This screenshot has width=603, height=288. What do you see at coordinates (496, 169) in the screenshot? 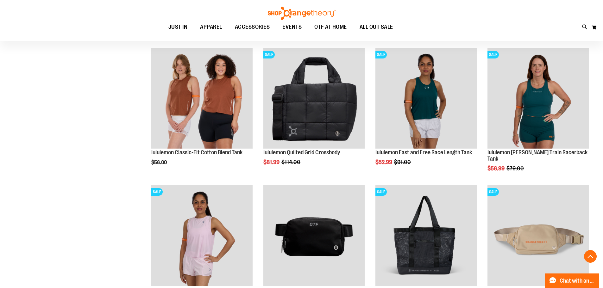
I see `span: $56.99` at bounding box center [496, 169].